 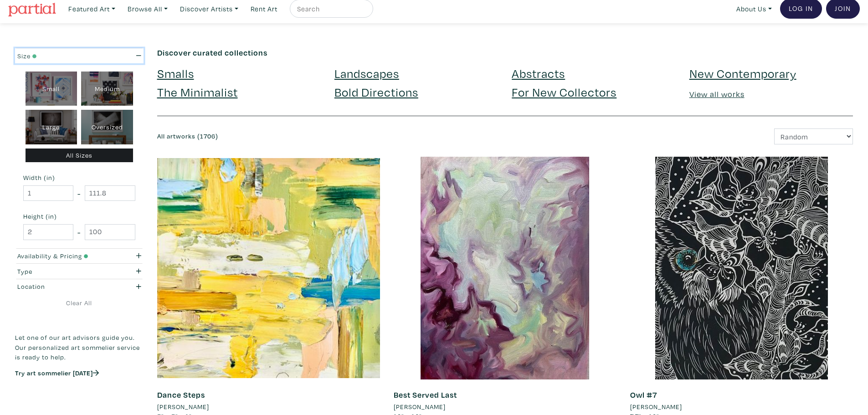 What do you see at coordinates (331, 9) in the screenshot?
I see `input: Search` at bounding box center [331, 9].